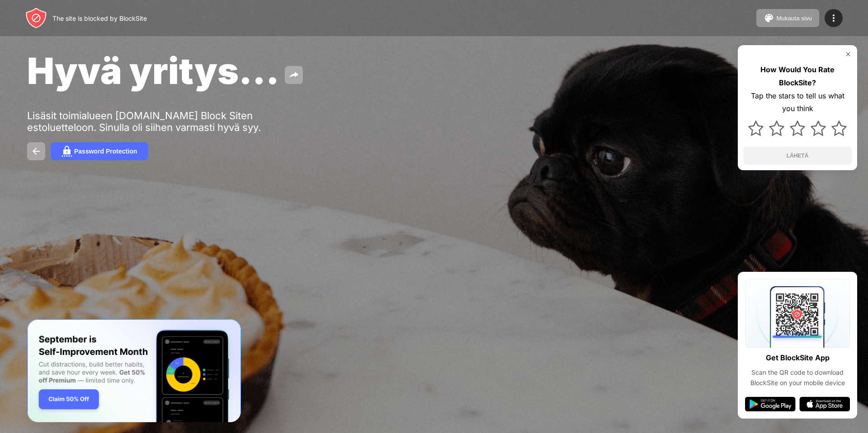  Describe the element at coordinates (153, 70) in the screenshot. I see `span: Hyvä yritys...` at that location.